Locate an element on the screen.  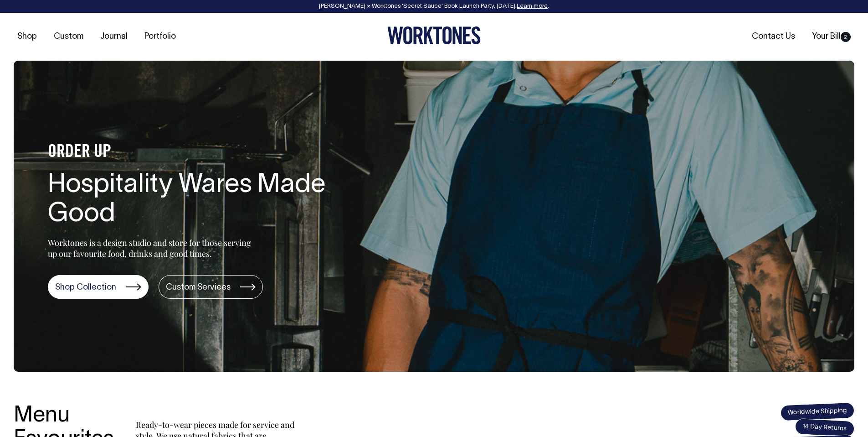
h1: Hospitality Wares Made Good is located at coordinates (194, 200).